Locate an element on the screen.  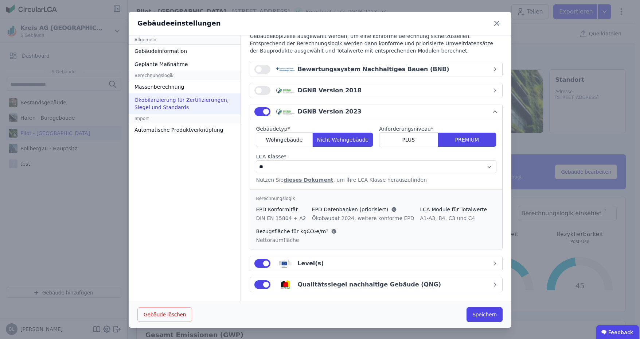
span: PLUS is located at coordinates (409, 140).